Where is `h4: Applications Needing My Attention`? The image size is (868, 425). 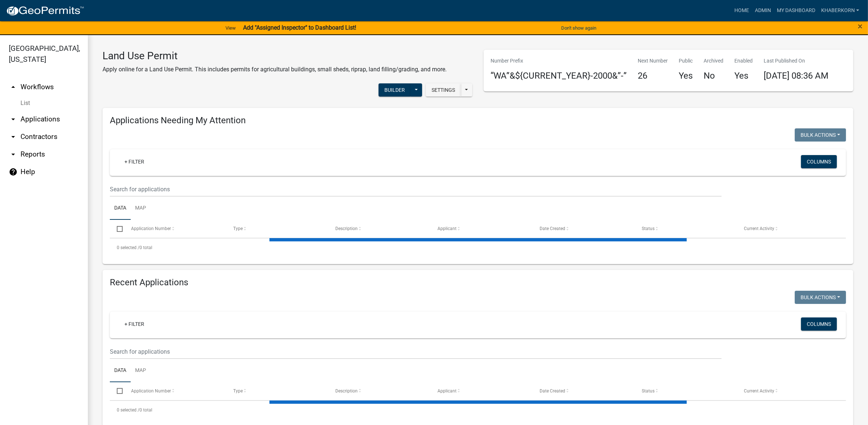
h4: Applications Needing My Attention is located at coordinates (478, 120).